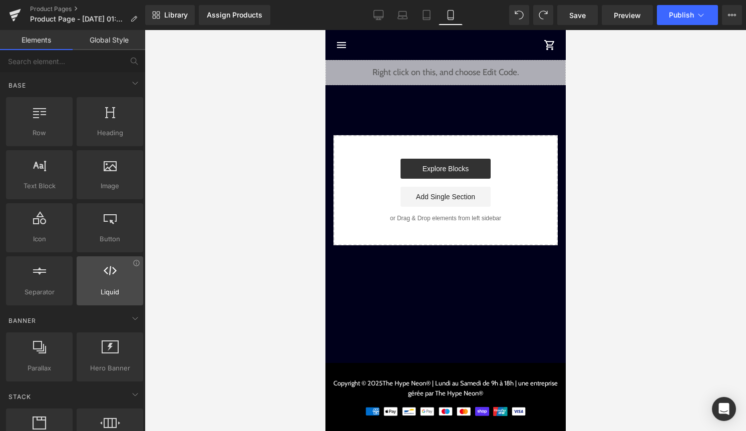 The height and width of the screenshot is (431, 746). I want to click on span: | une entreprise gérée par The Hype Neon®, so click(157, 358).